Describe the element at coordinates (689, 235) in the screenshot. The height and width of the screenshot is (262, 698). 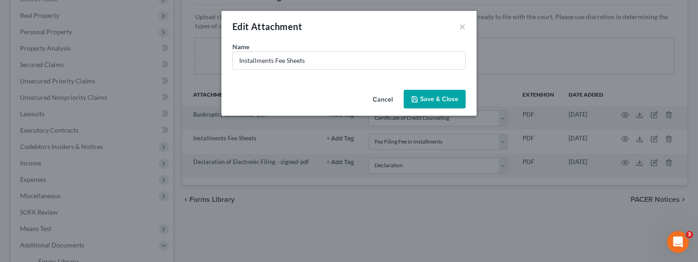
I see `span: 3` at that location.